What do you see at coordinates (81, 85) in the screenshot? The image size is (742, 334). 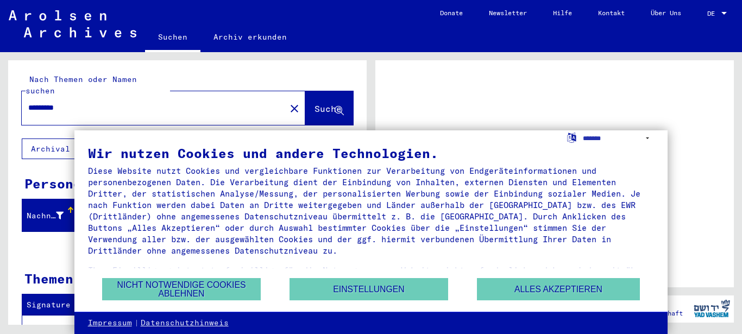 I see `mat-label: Nach Themen oder Namen suchen` at bounding box center [81, 85].